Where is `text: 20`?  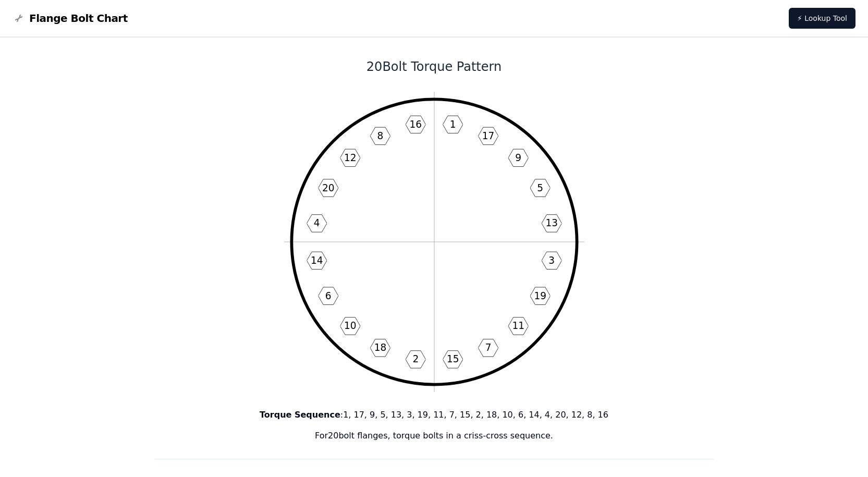
text: 20 is located at coordinates (328, 188).